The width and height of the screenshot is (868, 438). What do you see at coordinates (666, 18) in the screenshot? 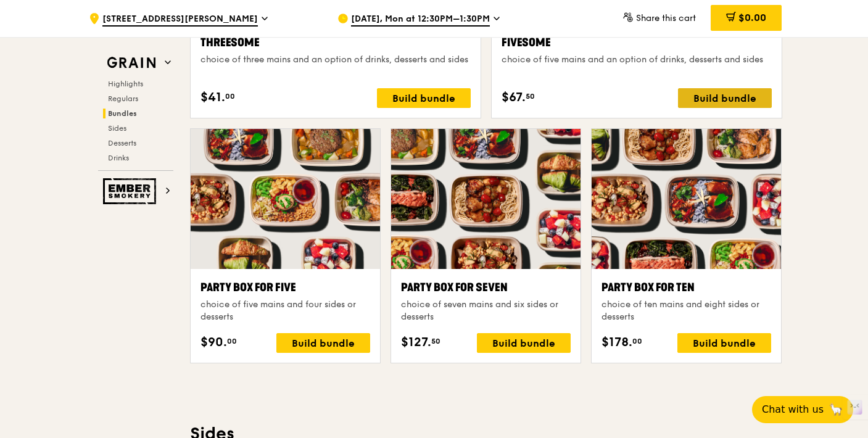
I see `span: Share this cart` at bounding box center [666, 18].